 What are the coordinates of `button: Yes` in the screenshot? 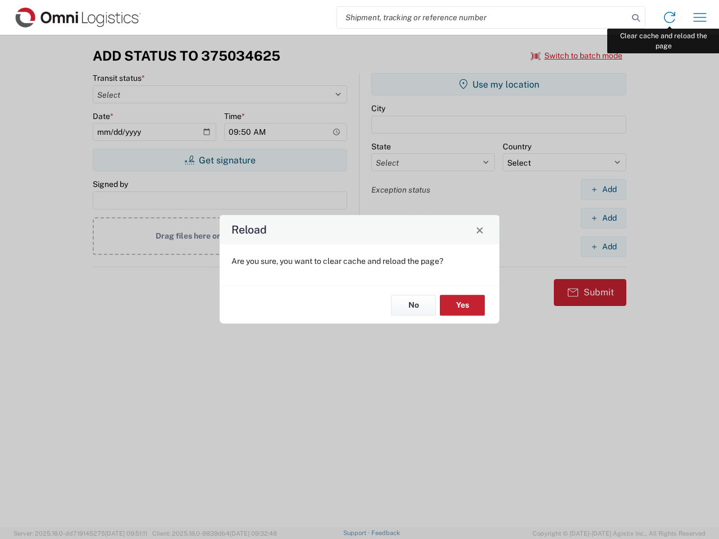 It's located at (463, 305).